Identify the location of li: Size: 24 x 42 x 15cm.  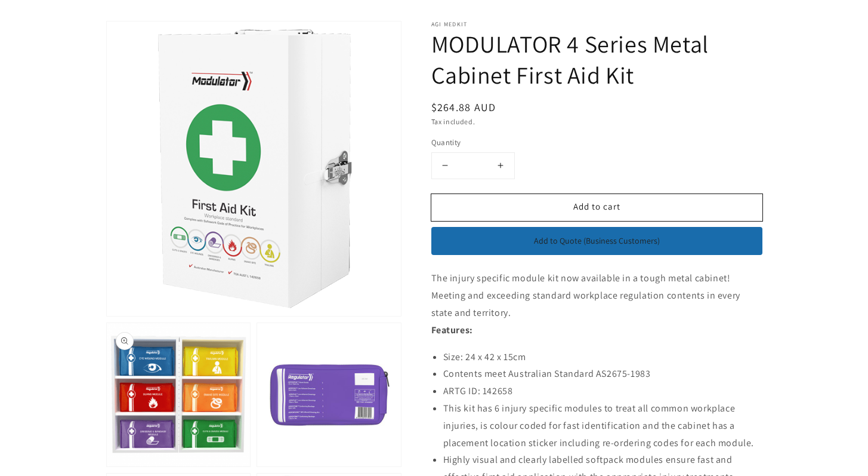
(603, 357).